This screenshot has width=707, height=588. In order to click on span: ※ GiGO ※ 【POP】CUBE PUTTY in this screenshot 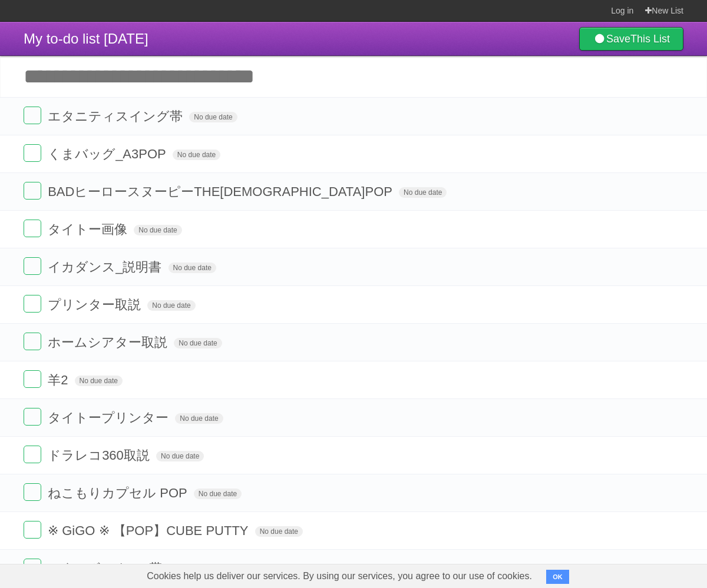, I will do `click(149, 530)`.